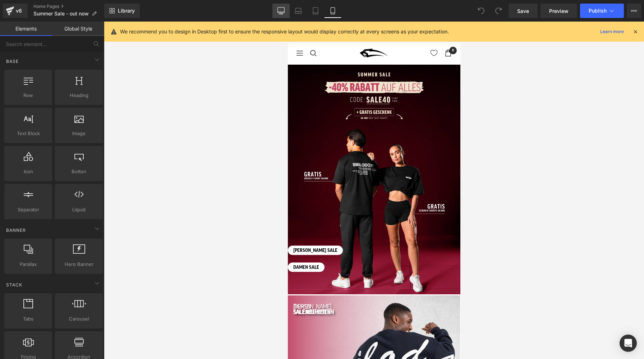 The height and width of the screenshot is (359, 644). What do you see at coordinates (122, 11) in the screenshot?
I see `a: New Library` at bounding box center [122, 11].